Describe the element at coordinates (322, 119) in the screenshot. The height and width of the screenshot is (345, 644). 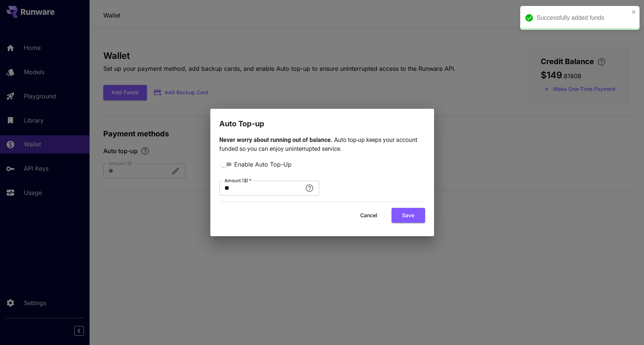
I see `h2: Auto Top-up` at that location.